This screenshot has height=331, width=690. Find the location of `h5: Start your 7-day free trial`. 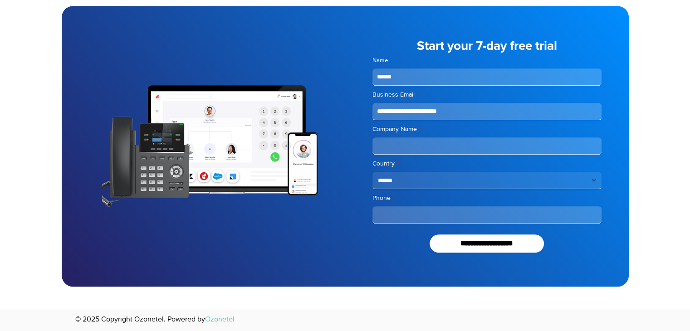

h5: Start your 7-day free trial is located at coordinates (487, 46).